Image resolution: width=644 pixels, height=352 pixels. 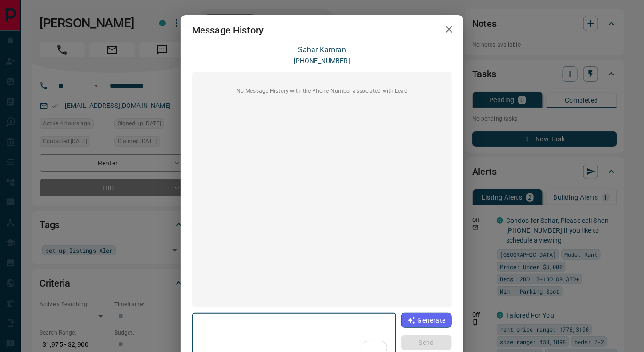 What do you see at coordinates (228, 30) in the screenshot?
I see `h2: Message History` at bounding box center [228, 30].